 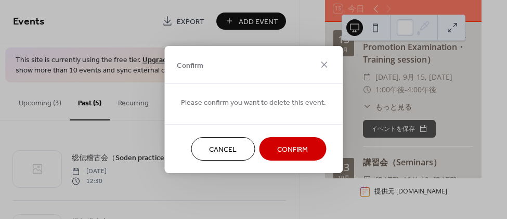 What do you see at coordinates (253, 103) in the screenshot?
I see `span: Please confirm you want to delete this event.` at bounding box center [253, 103].